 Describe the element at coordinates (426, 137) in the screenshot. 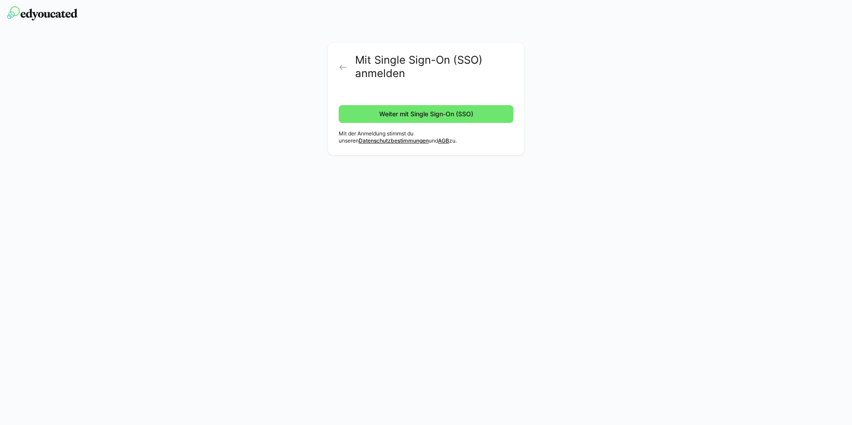

I see `p: Mit der Anmeldung stimmst du unseren und zu.` at that location.